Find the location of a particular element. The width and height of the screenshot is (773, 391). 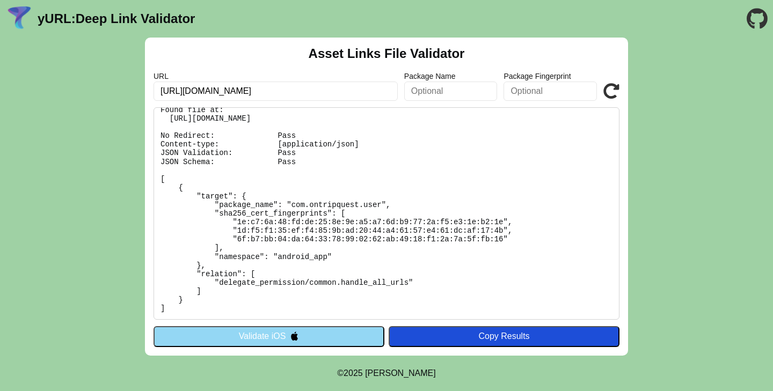

label: Package Fingerprint is located at coordinates (550, 76).